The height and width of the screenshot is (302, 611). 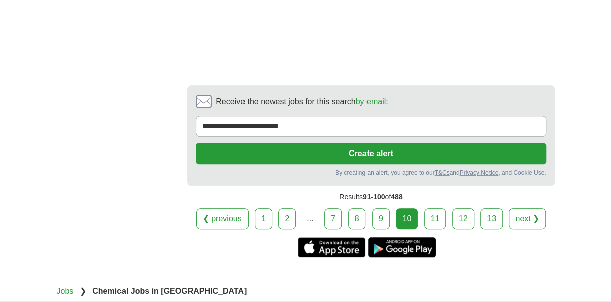 I want to click on div: Results of, so click(x=370, y=197).